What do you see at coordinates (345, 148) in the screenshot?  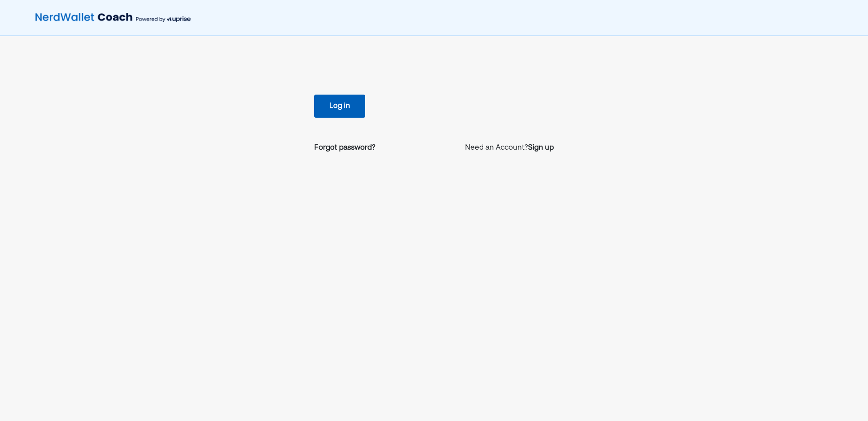 I see `a: Forgot password?` at bounding box center [345, 148].